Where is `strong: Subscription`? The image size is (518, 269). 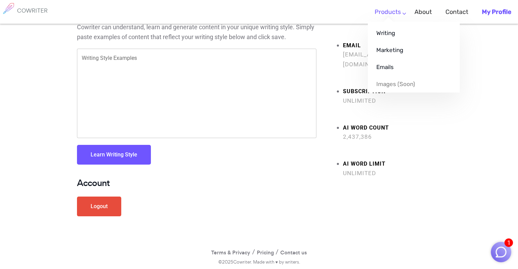 strong: Subscription is located at coordinates (392, 92).